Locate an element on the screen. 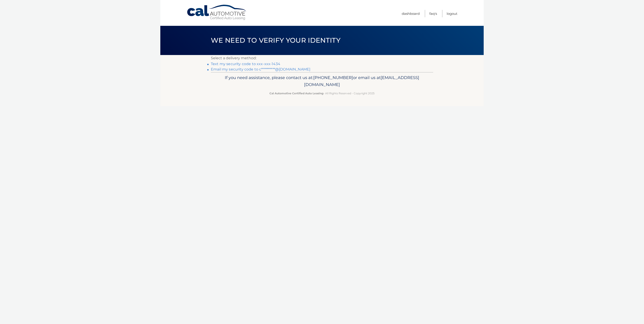 The height and width of the screenshot is (324, 644). a: Text my security code to xxx-xxx-1434 is located at coordinates (245, 64).